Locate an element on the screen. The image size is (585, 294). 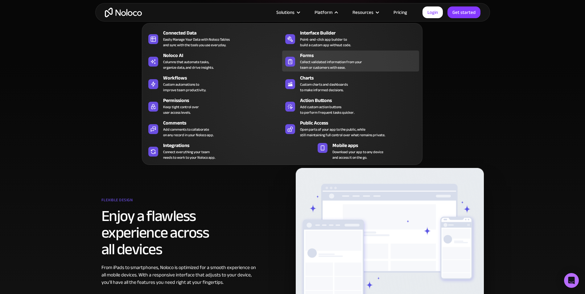
h2: Enjoy a flawless experience across all devices is located at coordinates (179, 233).